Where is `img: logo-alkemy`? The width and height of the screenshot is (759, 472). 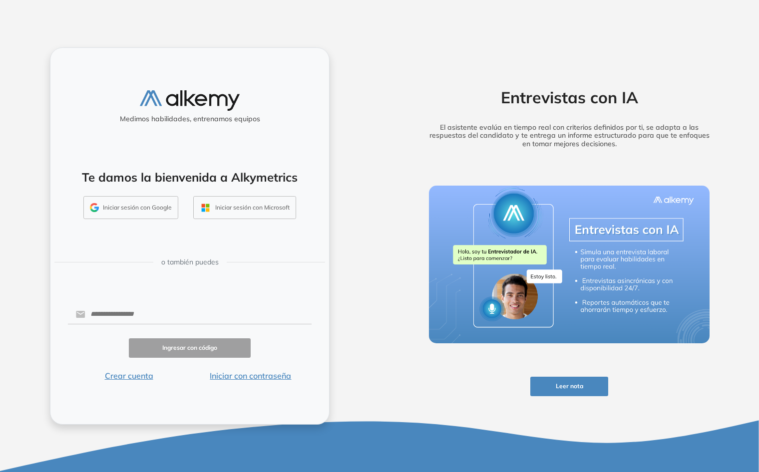 img: logo-alkemy is located at coordinates (190, 100).